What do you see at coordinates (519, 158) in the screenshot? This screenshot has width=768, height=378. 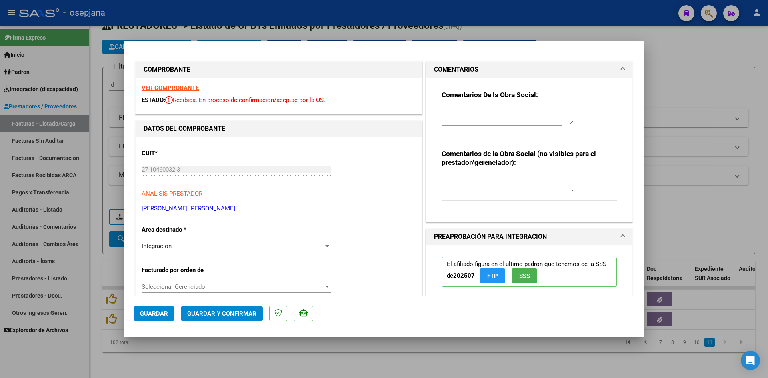 I see `strong: Comentarios de la Obra Social (no visibles para el prestador/gerenciador):` at bounding box center [519, 158].